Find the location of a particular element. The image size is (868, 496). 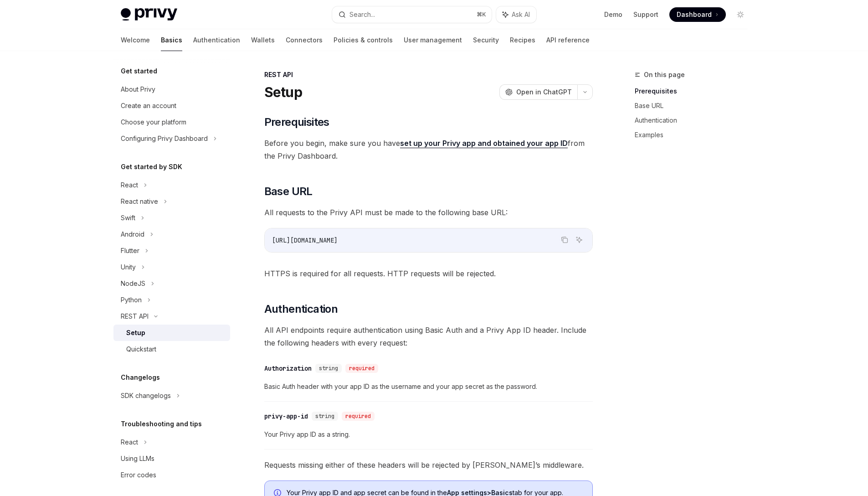

span: Your Privy app ID as a string. is located at coordinates (428, 435).